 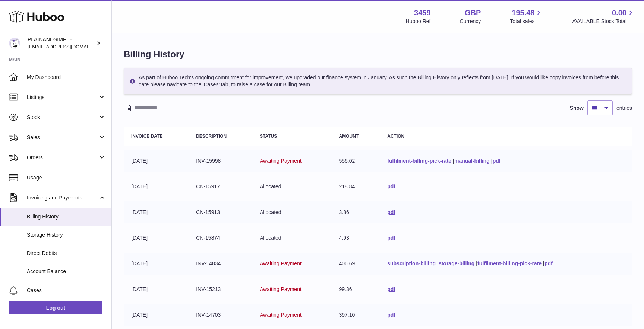 What do you see at coordinates (15, 43) in the screenshot?
I see `img: duco@plainandsimple.com` at bounding box center [15, 43].